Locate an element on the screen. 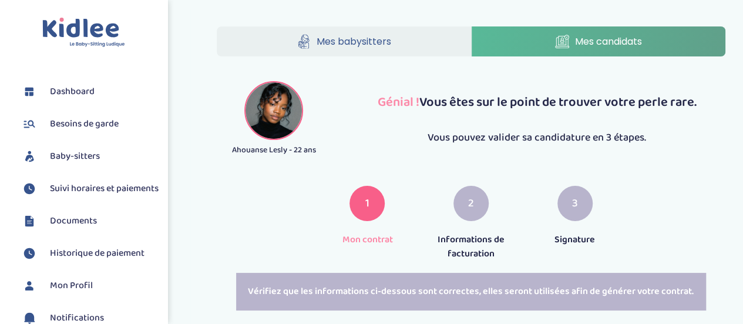 The height and width of the screenshot is (324, 743). p: Ahouanse Lesly - 22 ans is located at coordinates (274, 150).